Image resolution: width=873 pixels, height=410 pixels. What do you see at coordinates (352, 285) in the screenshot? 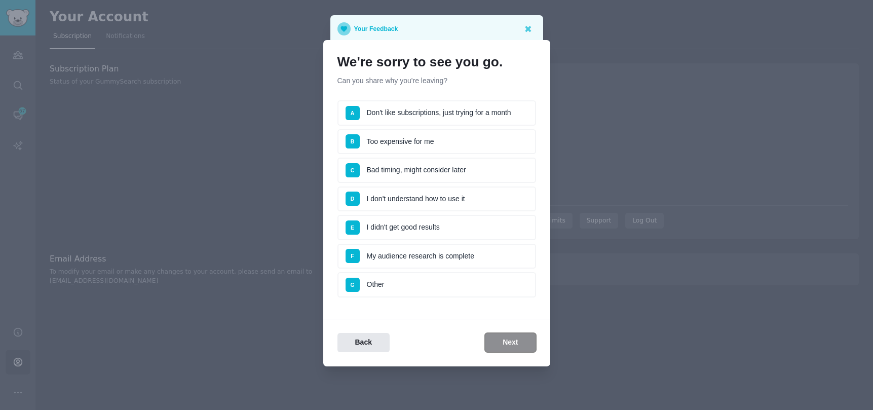
I see `span: G` at bounding box center [352, 285].